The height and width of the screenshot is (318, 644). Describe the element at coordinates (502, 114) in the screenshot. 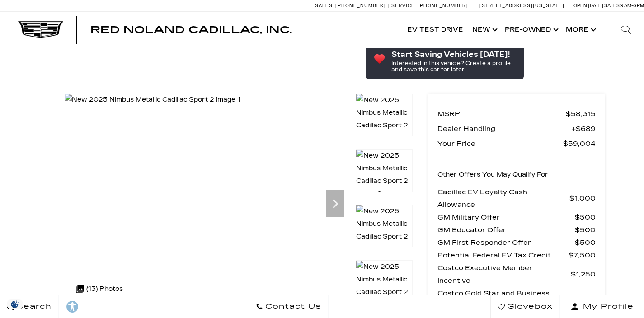

I see `span: MSRP` at that location.